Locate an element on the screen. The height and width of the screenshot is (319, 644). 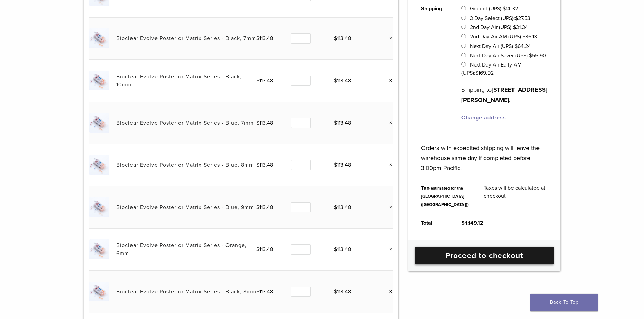
bdi: 64.24 is located at coordinates (522, 46).